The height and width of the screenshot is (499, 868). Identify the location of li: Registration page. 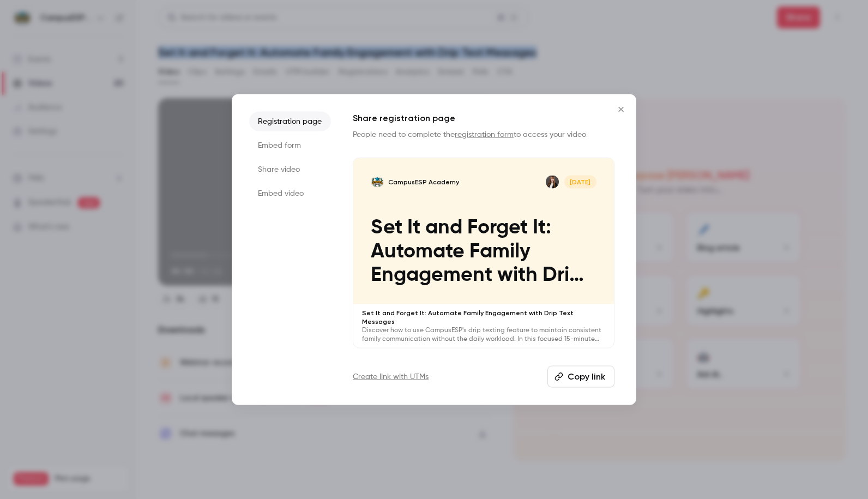
(290, 121).